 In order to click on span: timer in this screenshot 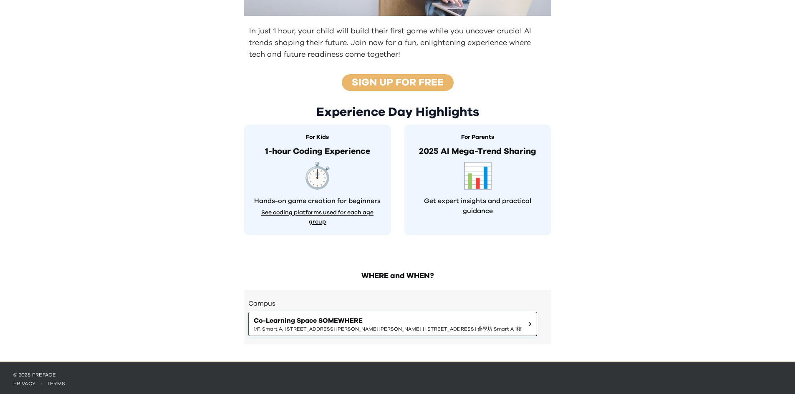, I will do `click(317, 177)`.